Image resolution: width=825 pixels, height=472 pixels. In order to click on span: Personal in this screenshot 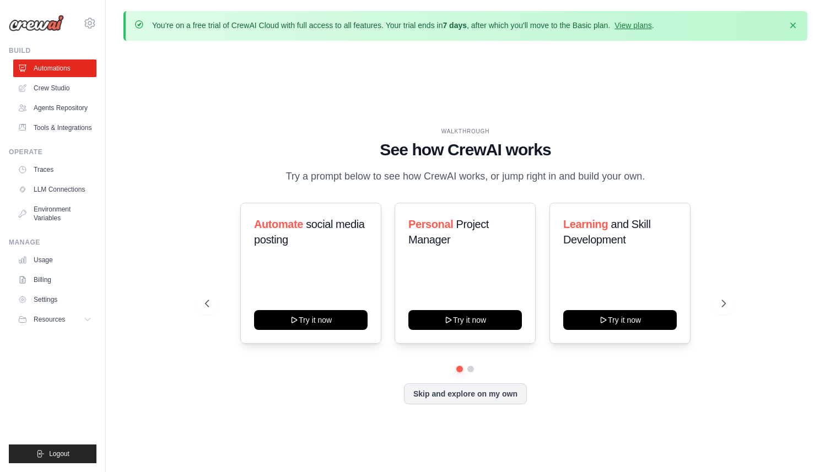, I will do `click(430, 224)`.